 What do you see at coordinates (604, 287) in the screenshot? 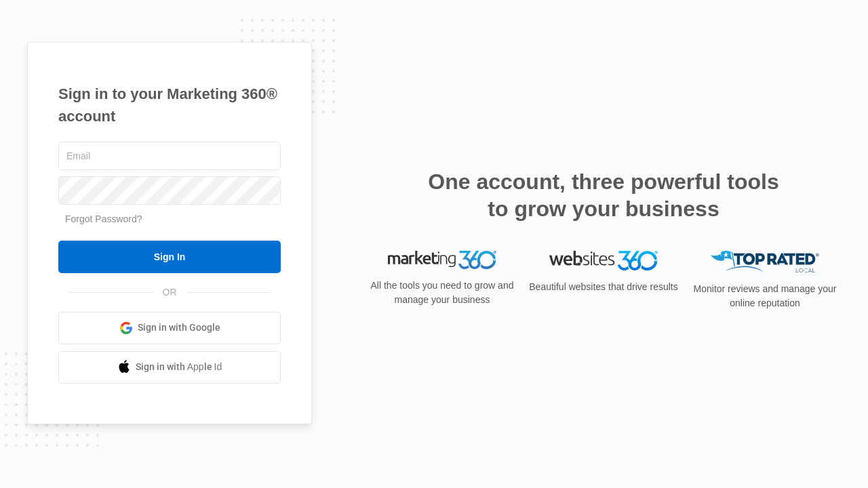
I see `p: Beautiful websites that drive results` at bounding box center [604, 287].